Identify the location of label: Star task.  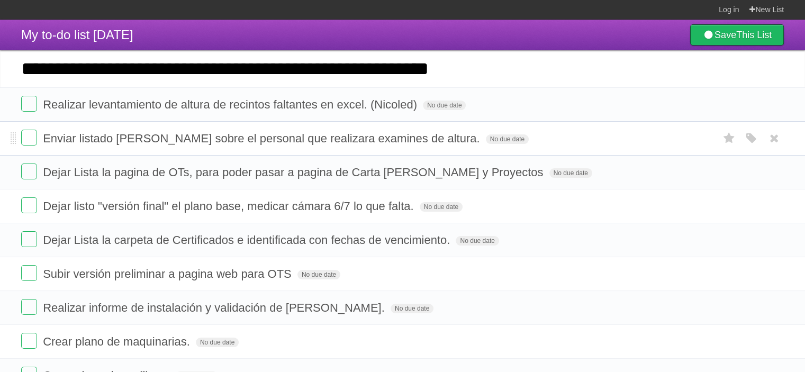
(729, 138).